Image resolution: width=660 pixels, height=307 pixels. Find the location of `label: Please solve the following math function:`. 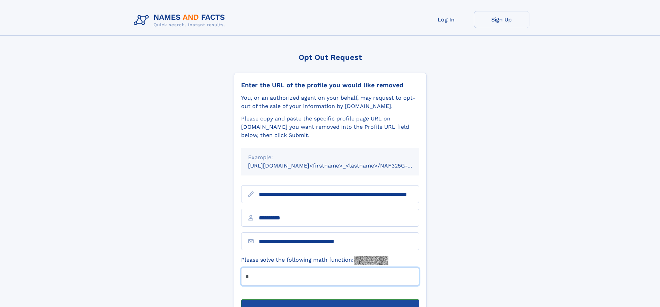

label: Please solve the following math function: is located at coordinates (315, 260).